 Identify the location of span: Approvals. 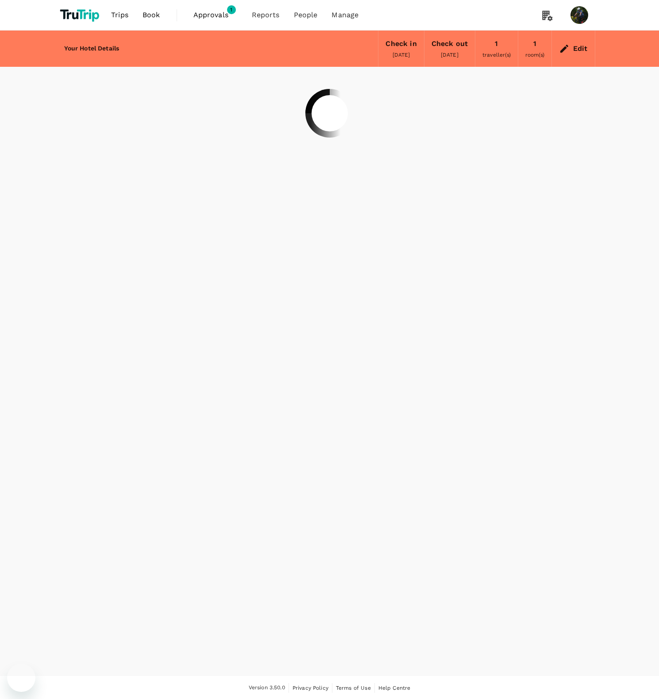
(215, 15).